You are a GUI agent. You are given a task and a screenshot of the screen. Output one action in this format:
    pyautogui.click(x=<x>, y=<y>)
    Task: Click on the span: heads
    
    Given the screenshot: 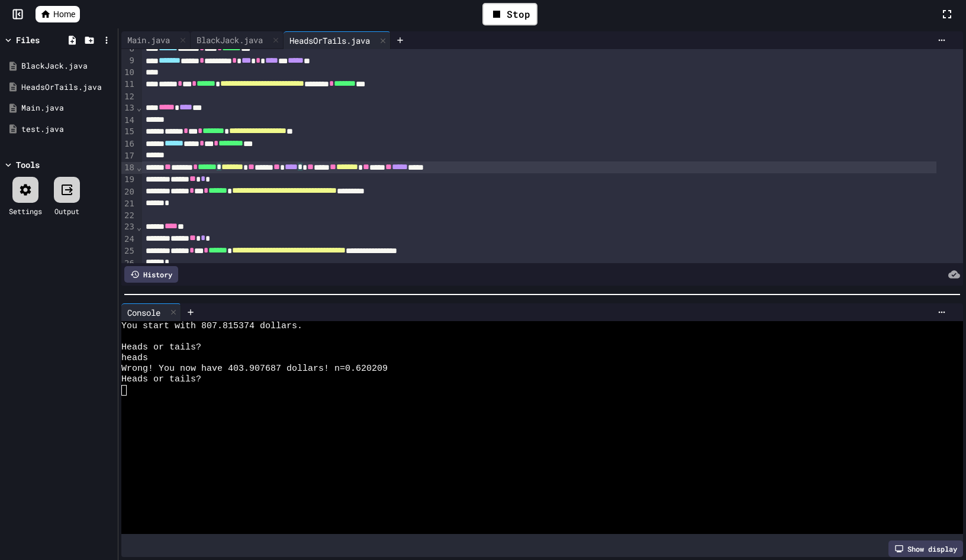 What is the action you would take?
    pyautogui.click(x=134, y=358)
    